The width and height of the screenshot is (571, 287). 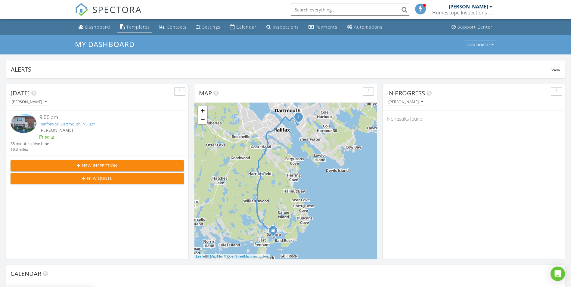 I want to click on div: Dashboard, so click(x=98, y=27).